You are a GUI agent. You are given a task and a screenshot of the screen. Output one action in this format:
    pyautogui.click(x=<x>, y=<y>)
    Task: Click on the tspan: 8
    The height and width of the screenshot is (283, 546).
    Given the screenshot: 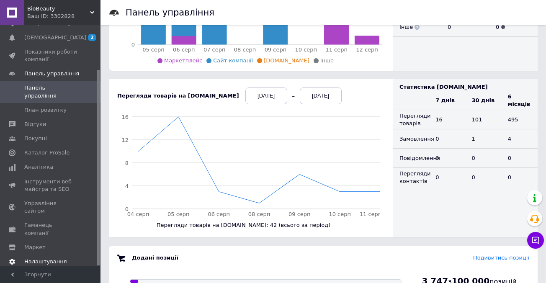 What is the action you would take?
    pyautogui.click(x=127, y=163)
    